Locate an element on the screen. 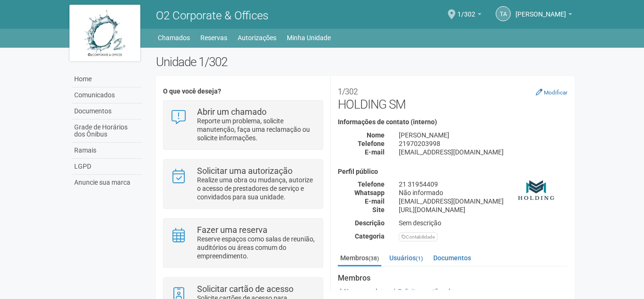 The width and height of the screenshot is (644, 299). a: Autorizações is located at coordinates (257, 38).